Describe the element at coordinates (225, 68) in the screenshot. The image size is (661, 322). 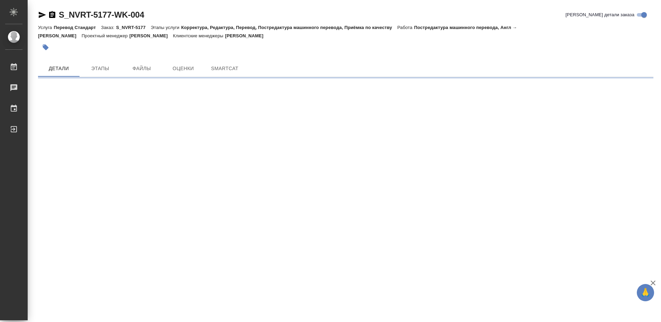
I see `span: SmartCat` at that location.